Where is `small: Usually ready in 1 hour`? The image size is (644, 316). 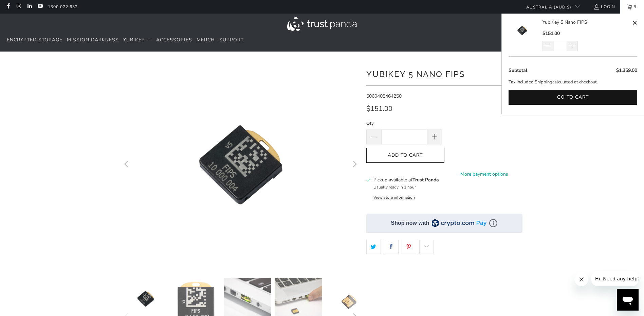
small: Usually ready in 1 hour is located at coordinates (394, 187).